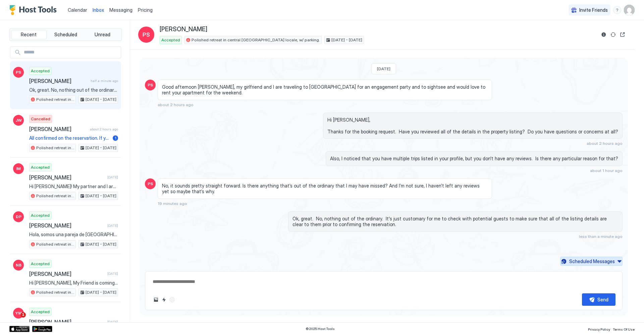 The image size is (644, 335). Describe the element at coordinates (19, 329) in the screenshot. I see `a: App Store` at that location.